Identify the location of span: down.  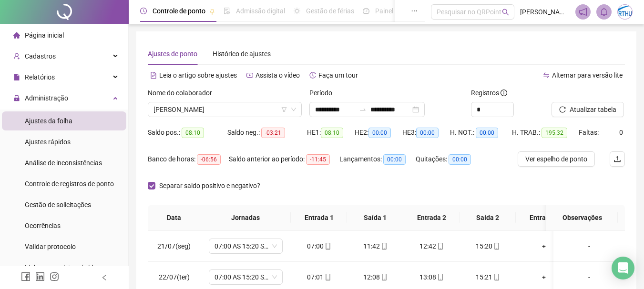
(293, 110).